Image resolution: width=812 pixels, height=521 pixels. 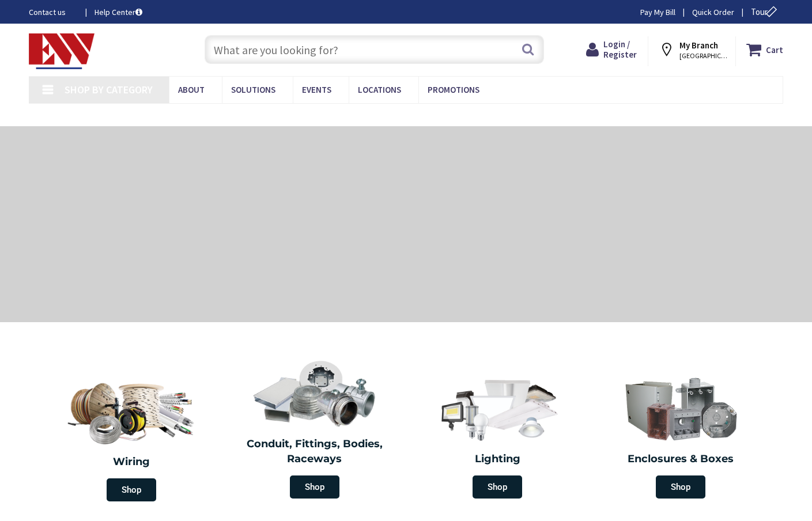 What do you see at coordinates (498, 436) in the screenshot?
I see `a: Lighting Shop` at bounding box center [498, 436].